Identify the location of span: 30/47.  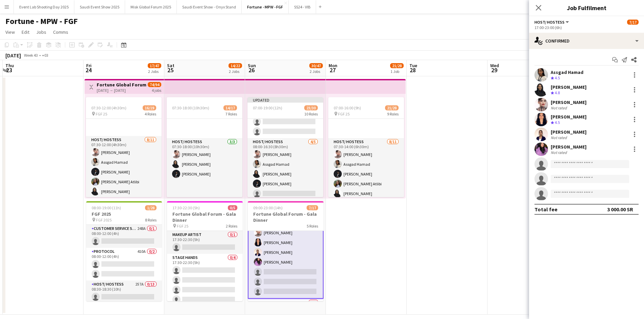
(316, 65).